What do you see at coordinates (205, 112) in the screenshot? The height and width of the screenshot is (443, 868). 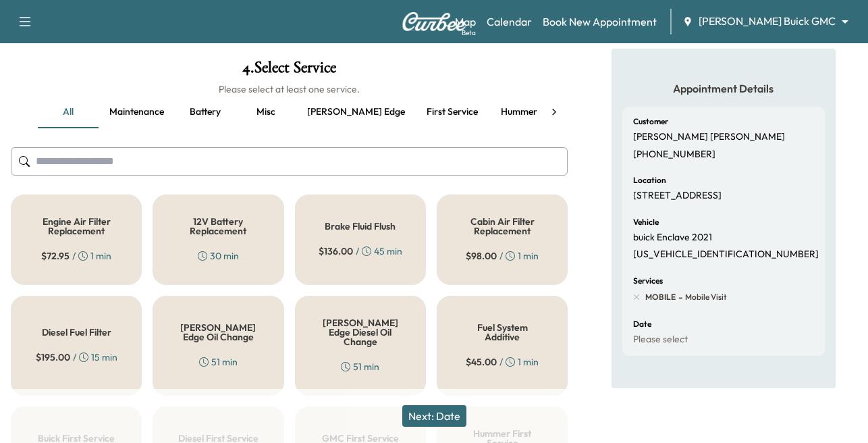 I see `button: Battery` at bounding box center [205, 112].